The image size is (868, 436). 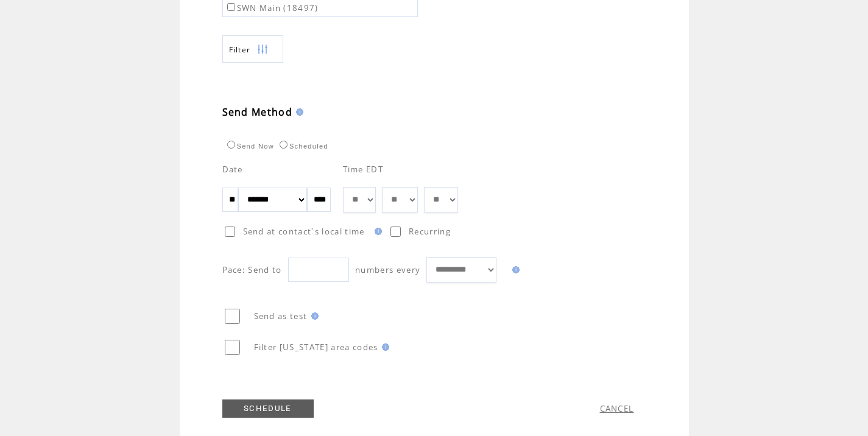 What do you see at coordinates (232, 169) in the screenshot?
I see `span: Date` at bounding box center [232, 169].